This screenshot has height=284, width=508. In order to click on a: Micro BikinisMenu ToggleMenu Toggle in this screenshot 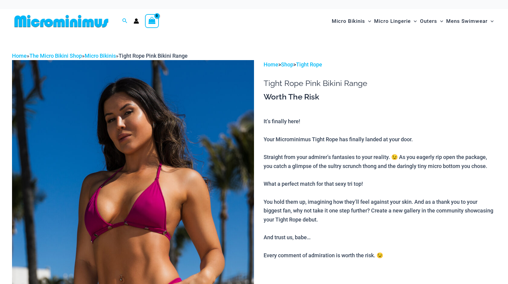, I will do `click(351, 21)`.